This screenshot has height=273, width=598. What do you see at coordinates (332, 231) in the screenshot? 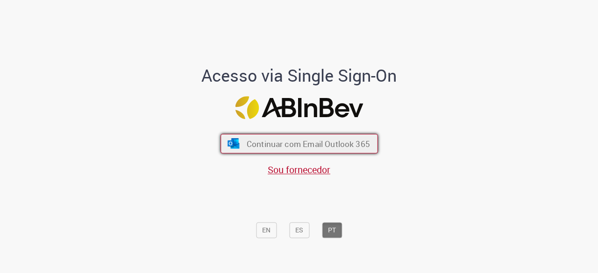
I see `button: PT` at bounding box center [332, 231].